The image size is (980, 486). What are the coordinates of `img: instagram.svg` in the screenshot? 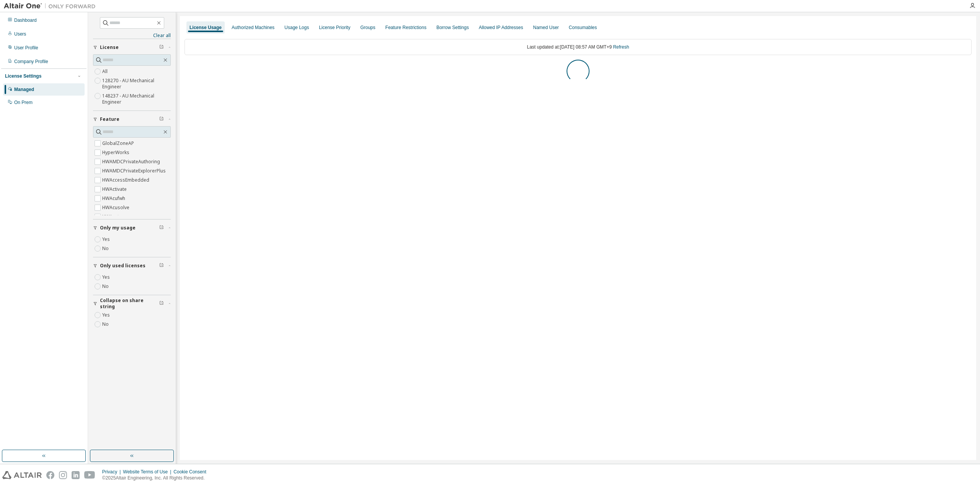 It's located at (63, 475).